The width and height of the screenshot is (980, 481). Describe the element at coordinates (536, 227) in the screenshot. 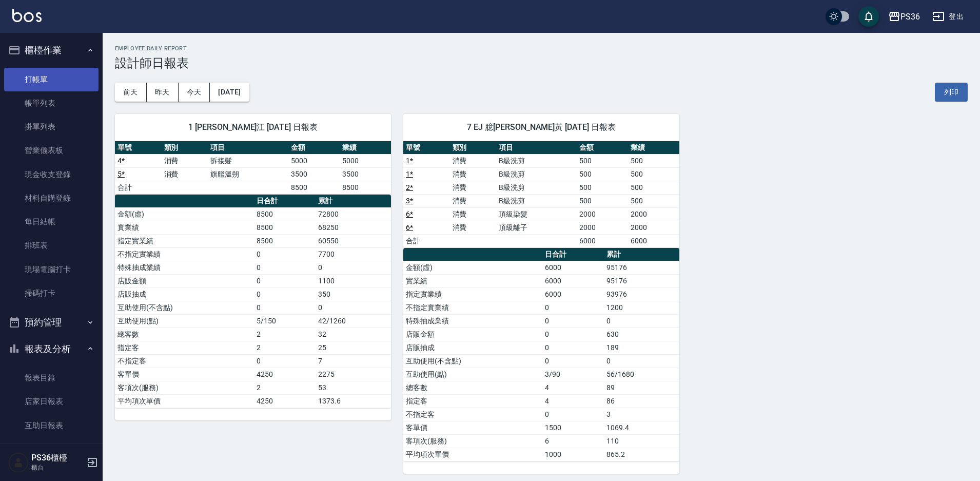

I see `td: 頂級離子` at that location.